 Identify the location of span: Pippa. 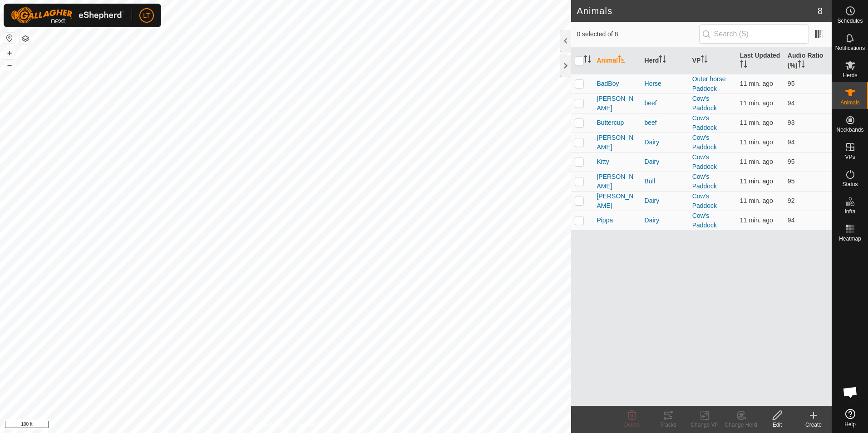
(604, 220).